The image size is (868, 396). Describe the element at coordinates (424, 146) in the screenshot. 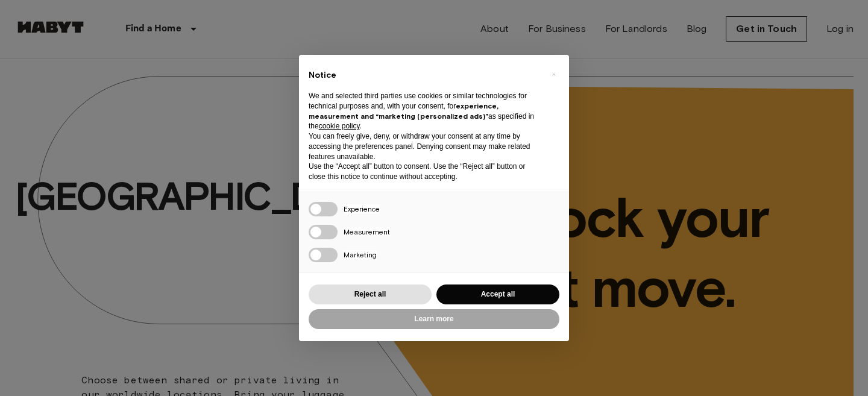

I see `p: You can freely give, deny, or withdraw your consent at any time by accessing the preferences pane...` at that location.